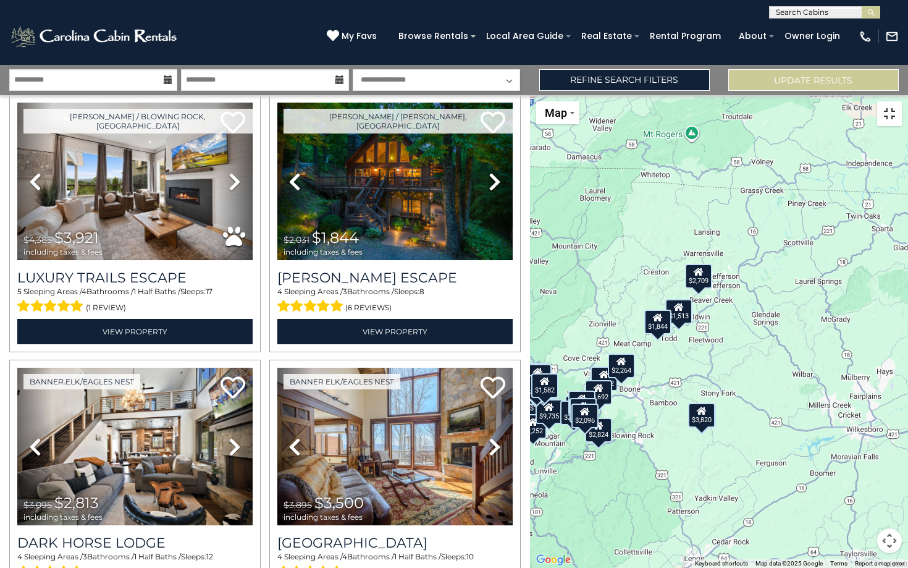  Describe the element at coordinates (395, 542) in the screenshot. I see `h3: Mountain Heart Lodge` at that location.